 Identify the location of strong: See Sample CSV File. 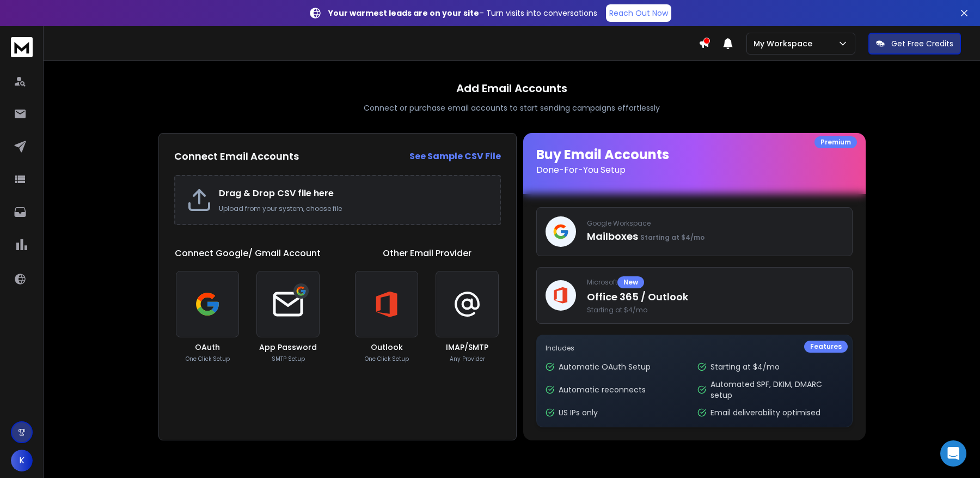
(455, 156).